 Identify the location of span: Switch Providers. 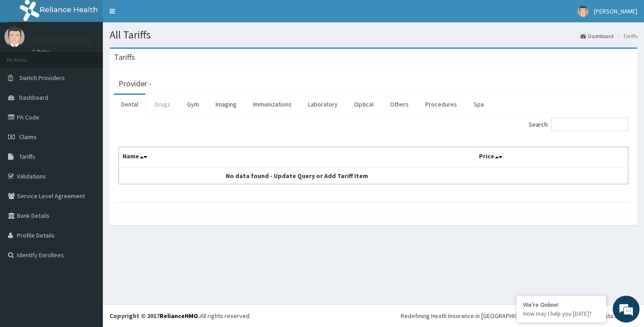
(42, 78).